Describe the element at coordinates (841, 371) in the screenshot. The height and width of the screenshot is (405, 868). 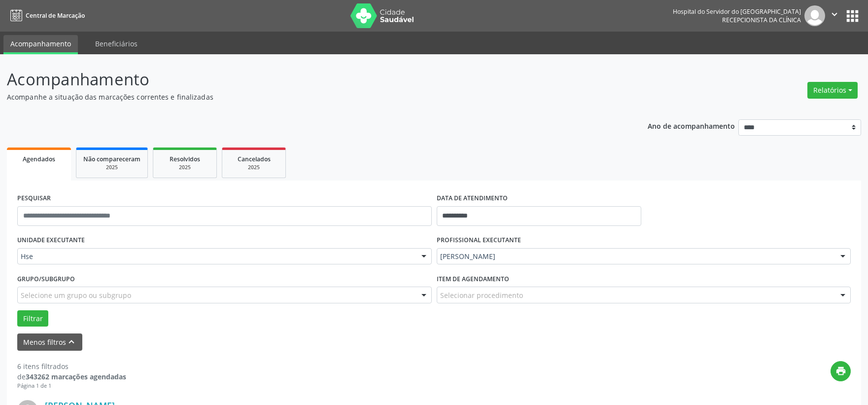
I see `button: print` at that location.